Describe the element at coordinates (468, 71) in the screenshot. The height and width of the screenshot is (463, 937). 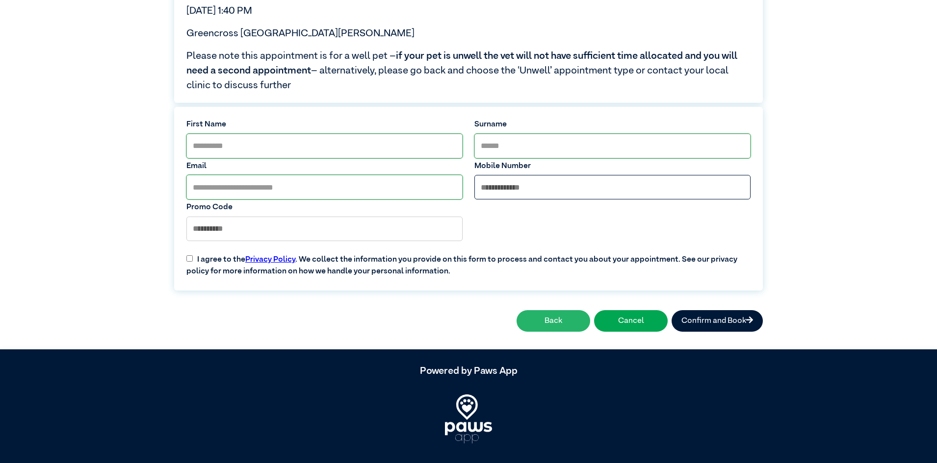
I see `span: Please note this appointment is for a well pet – – alternatively, please go back and choose the ‘...` at that location.